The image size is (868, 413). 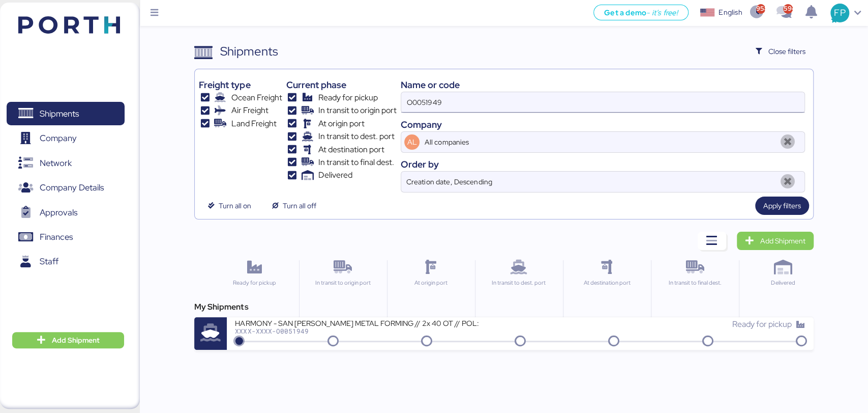 I want to click on span: Close filters, so click(x=787, y=51).